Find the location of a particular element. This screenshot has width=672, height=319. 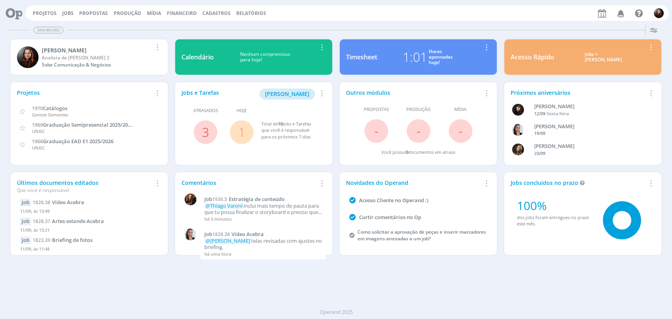

a: 1969Graduação Semipresencial 2025/2026 is located at coordinates (83, 124).